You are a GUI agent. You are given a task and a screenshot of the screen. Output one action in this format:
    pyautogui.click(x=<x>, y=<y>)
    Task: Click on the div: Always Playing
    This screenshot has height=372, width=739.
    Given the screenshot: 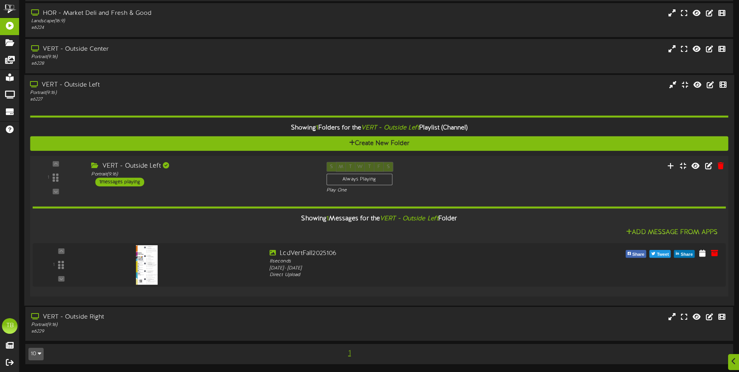 What is the action you would take?
    pyautogui.click(x=359, y=179)
    